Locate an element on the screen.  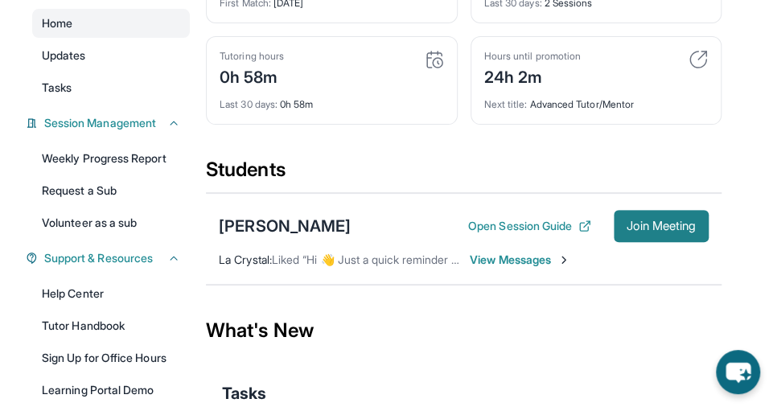
span: Session Management is located at coordinates (100, 123).